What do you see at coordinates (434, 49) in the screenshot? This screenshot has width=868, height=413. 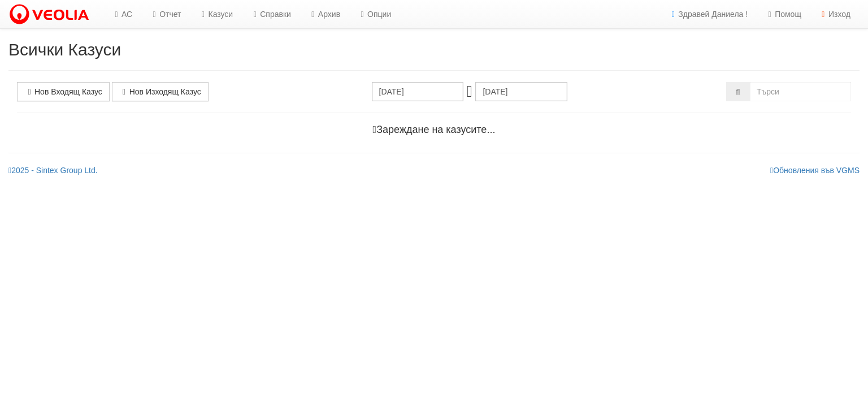 I see `h2: Всички Казуси` at bounding box center [434, 49].